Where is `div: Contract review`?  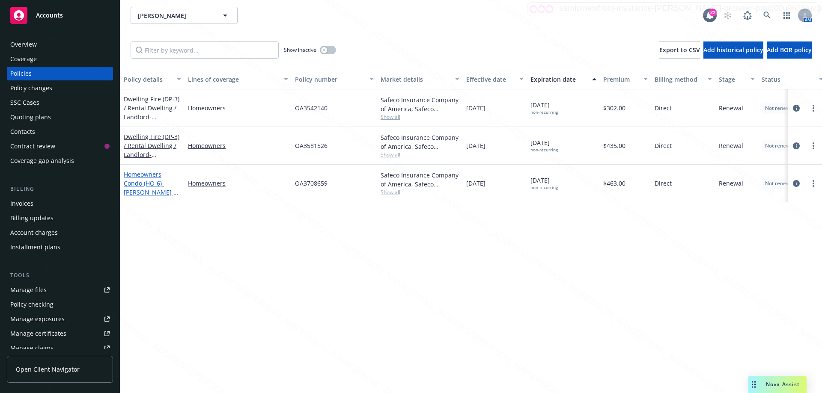 div: Contract review is located at coordinates (33, 146).